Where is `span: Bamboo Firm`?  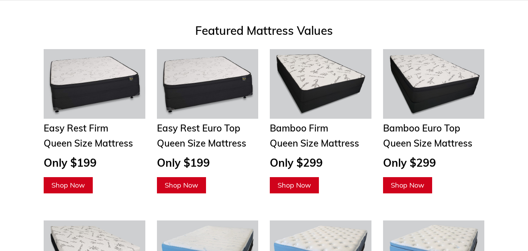
span: Bamboo Firm is located at coordinates (299, 128).